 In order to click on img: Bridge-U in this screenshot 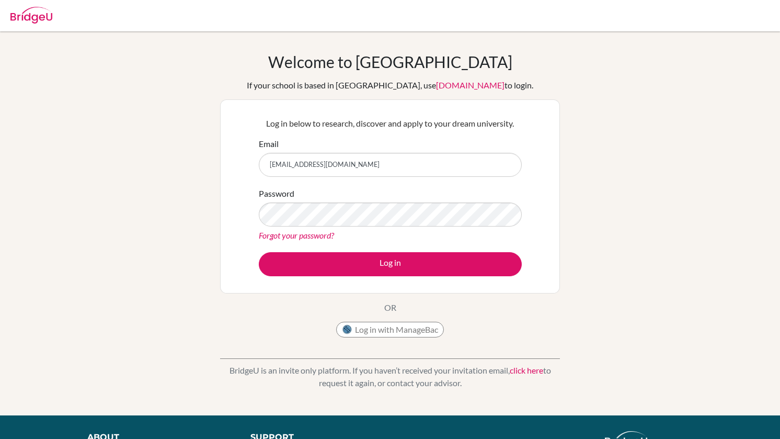, I will do `click(31, 15)`.